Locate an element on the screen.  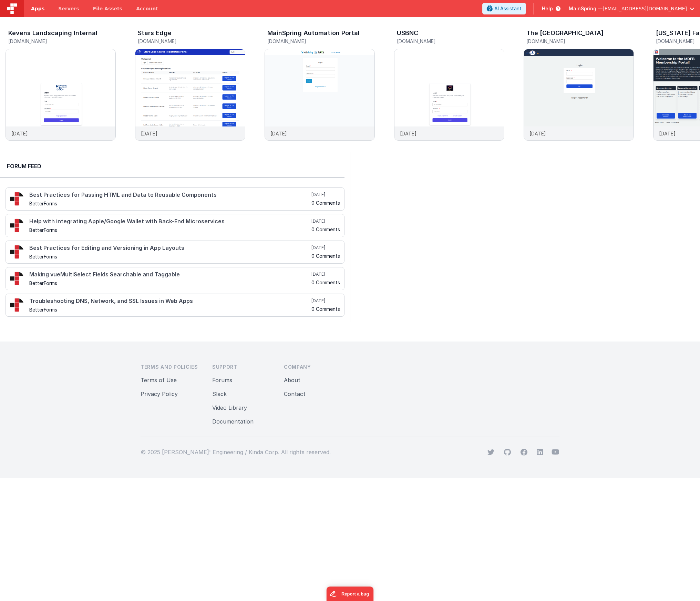
span: Help is located at coordinates (547, 9).